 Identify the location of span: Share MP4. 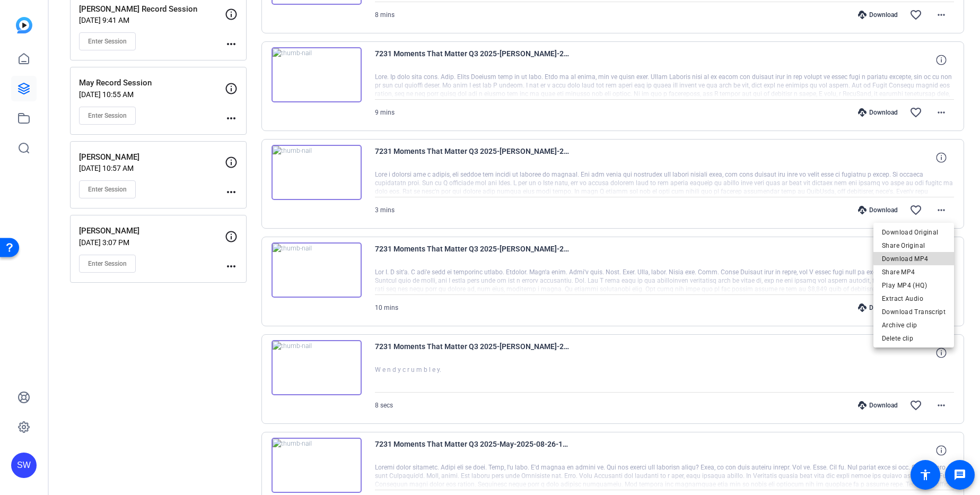
(913, 272).